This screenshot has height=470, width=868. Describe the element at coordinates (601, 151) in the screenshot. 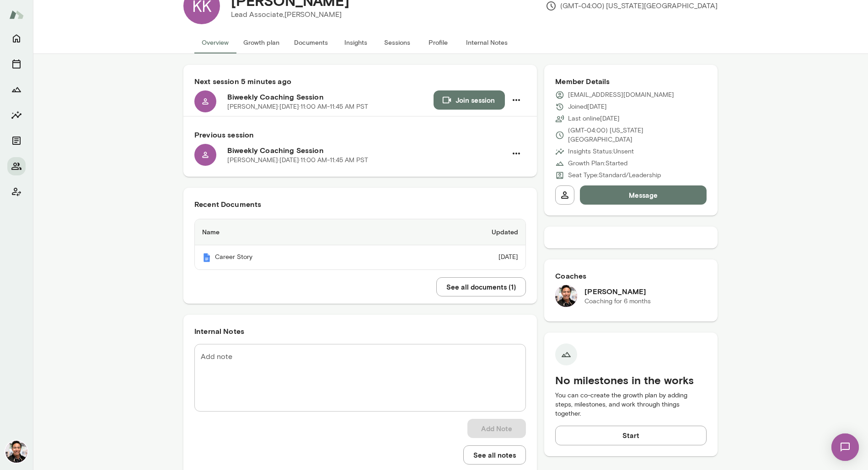

I see `p: Insights Status: Unsent` at that location.